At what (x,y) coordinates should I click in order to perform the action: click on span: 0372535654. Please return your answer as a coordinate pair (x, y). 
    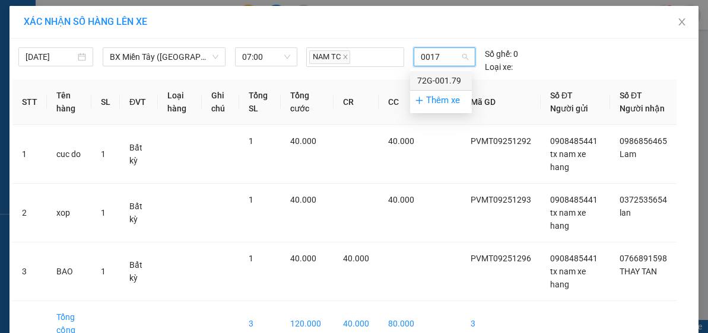
    Looking at the image, I should click on (643, 200).